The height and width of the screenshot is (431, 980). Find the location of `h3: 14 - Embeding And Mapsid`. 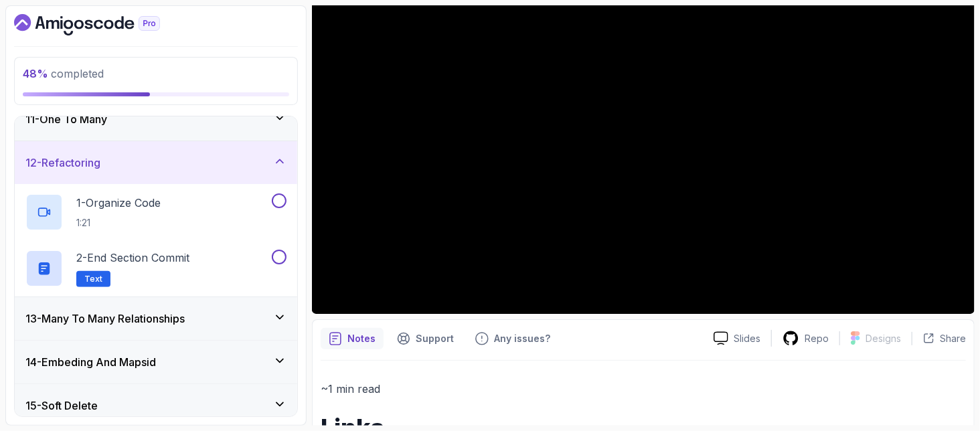

h3: 14 - Embeding And Mapsid is located at coordinates (90, 363).